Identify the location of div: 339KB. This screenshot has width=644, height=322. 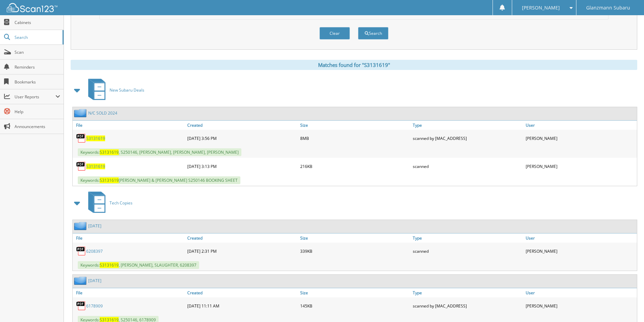
(355, 251).